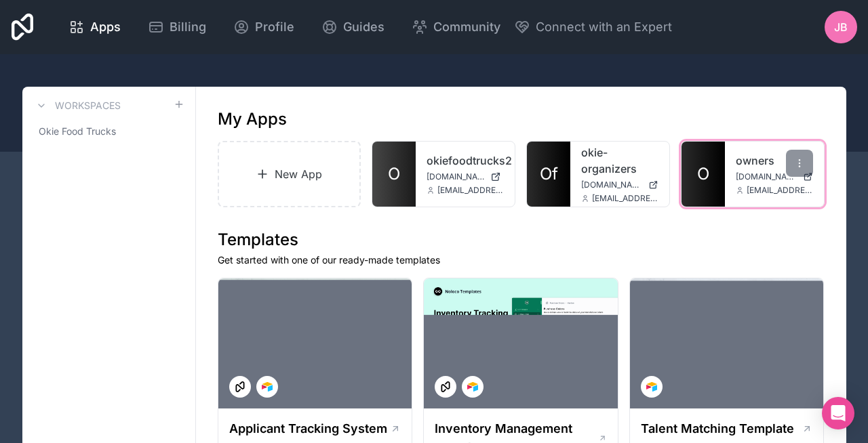 This screenshot has height=443, width=868. Describe the element at coordinates (593, 27) in the screenshot. I see `button: Connect with an Expert` at that location.